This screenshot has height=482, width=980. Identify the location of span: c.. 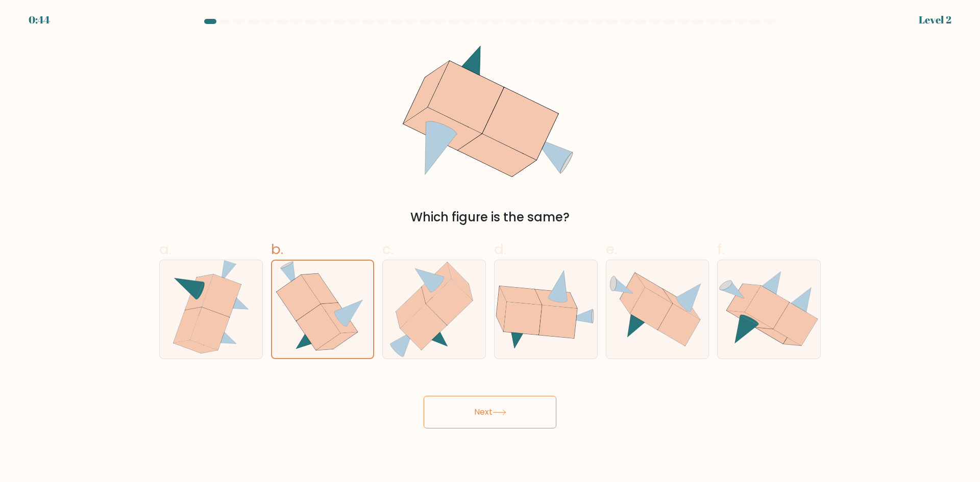
(388, 249).